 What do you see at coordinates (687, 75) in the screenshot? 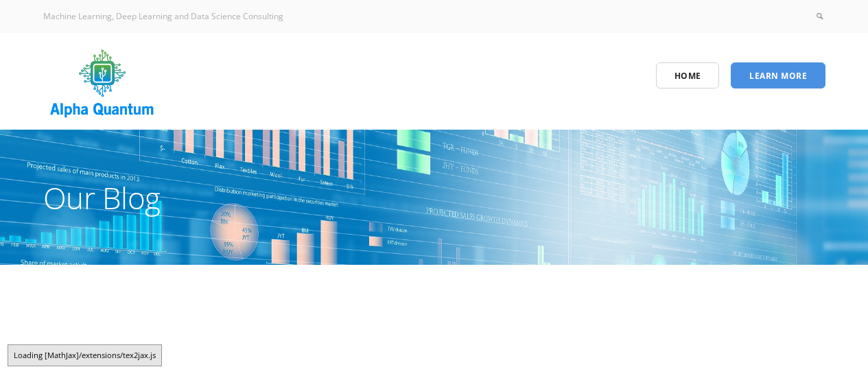
I see `span: Home` at bounding box center [687, 75].